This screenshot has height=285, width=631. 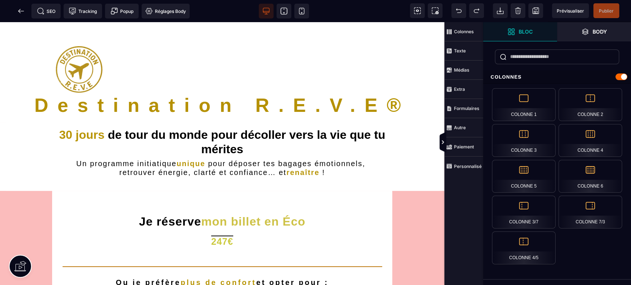 What do you see at coordinates (590, 176) in the screenshot?
I see `div: Colonne 6` at bounding box center [590, 176].